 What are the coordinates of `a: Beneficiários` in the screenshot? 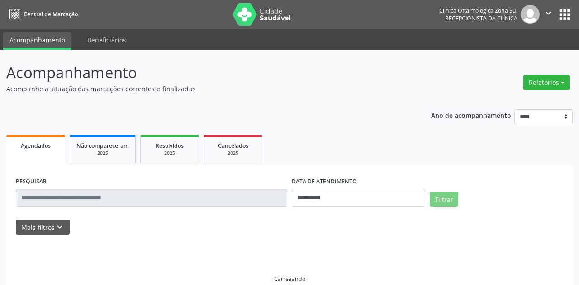 It's located at (107, 40).